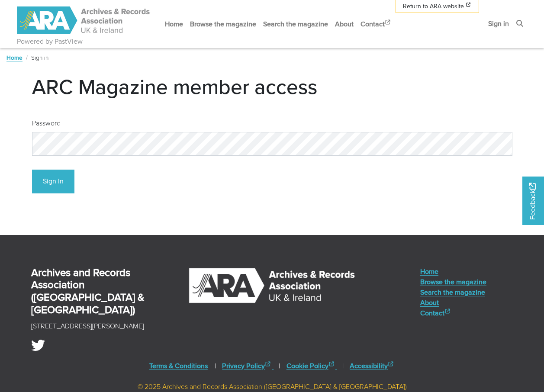 The width and height of the screenshot is (544, 392). What do you see at coordinates (247, 366) in the screenshot?
I see `a: Privacy Policy` at bounding box center [247, 366].